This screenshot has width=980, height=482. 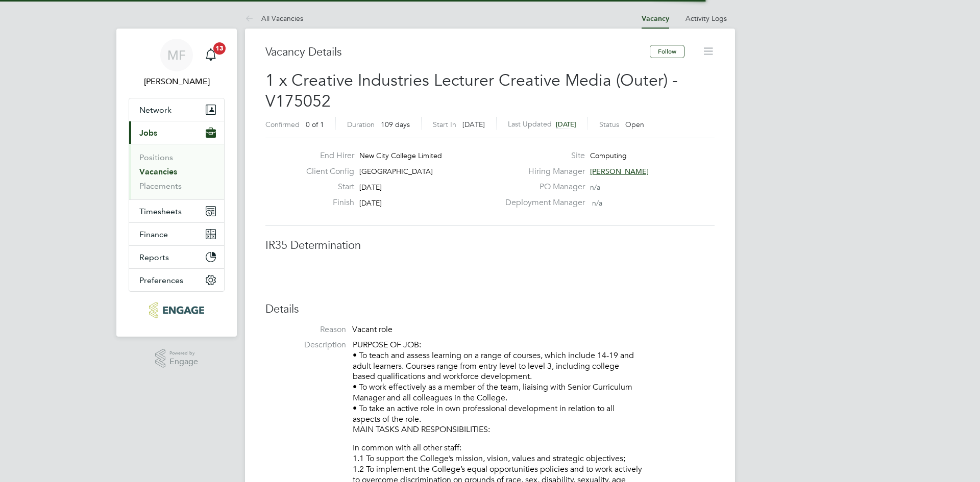 I want to click on label: Client Config, so click(x=326, y=172).